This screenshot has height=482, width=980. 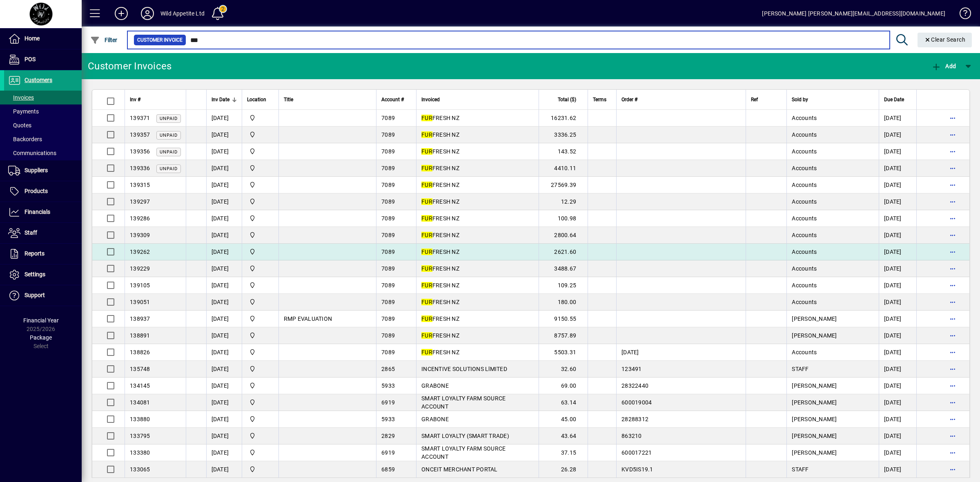 What do you see at coordinates (43, 275) in the screenshot?
I see `a: Settings` at bounding box center [43, 275].